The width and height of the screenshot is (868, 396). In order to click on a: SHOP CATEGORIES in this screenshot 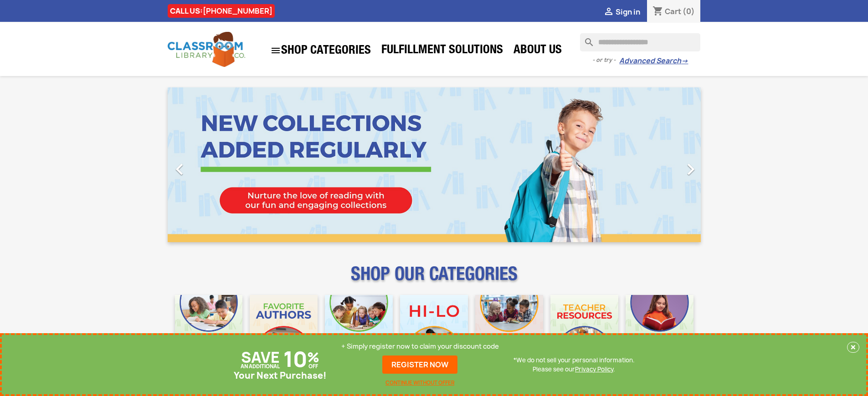, I will do `click(320, 50)`.